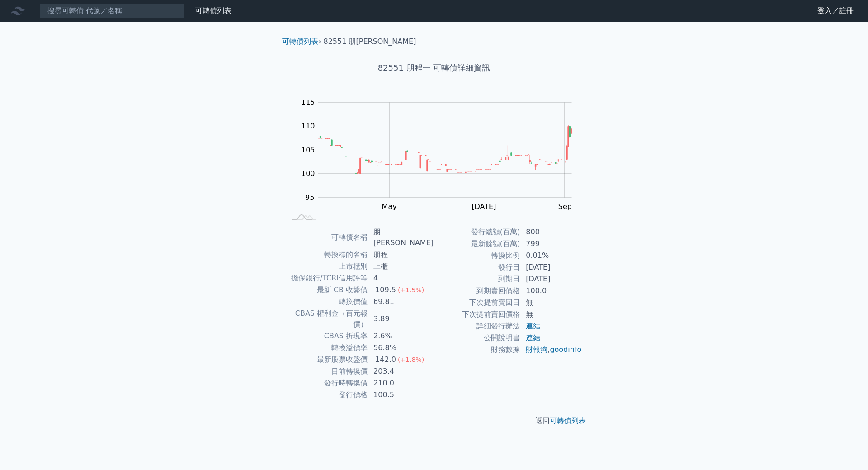  What do you see at coordinates (389, 206) in the screenshot?
I see `tspan: May` at bounding box center [389, 206].